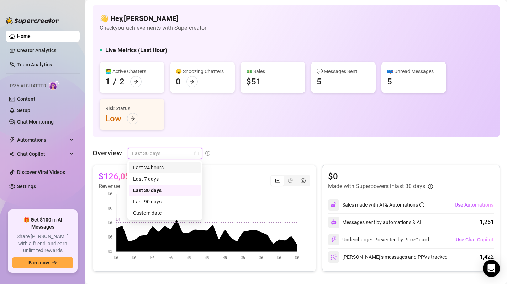  What do you see at coordinates (196, 154) in the screenshot?
I see `span: calendar` at bounding box center [196, 154].